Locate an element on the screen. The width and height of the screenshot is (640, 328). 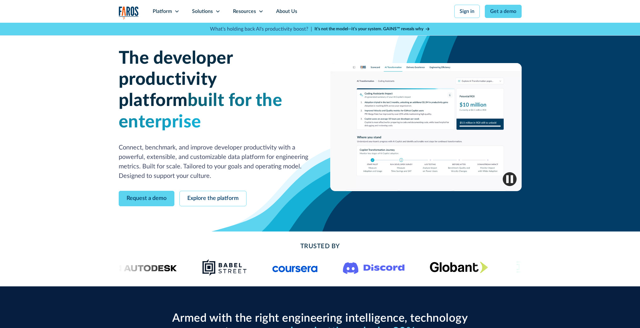
div: Platform is located at coordinates (162, 11).